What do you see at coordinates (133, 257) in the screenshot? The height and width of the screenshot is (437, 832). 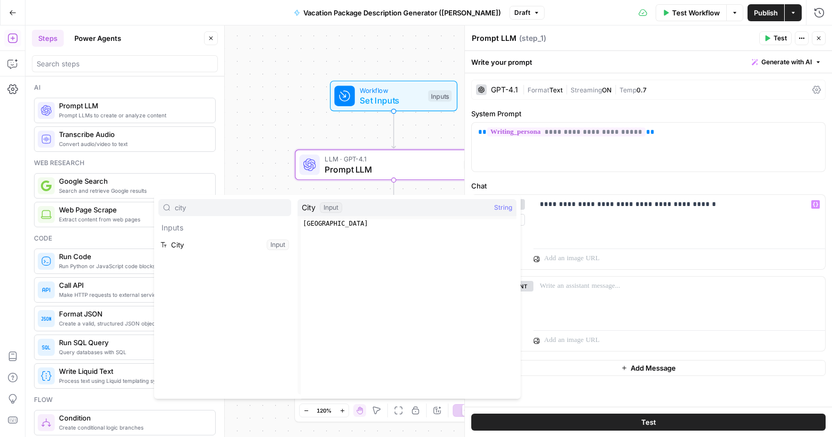 I see `span: Run Code` at bounding box center [133, 257].